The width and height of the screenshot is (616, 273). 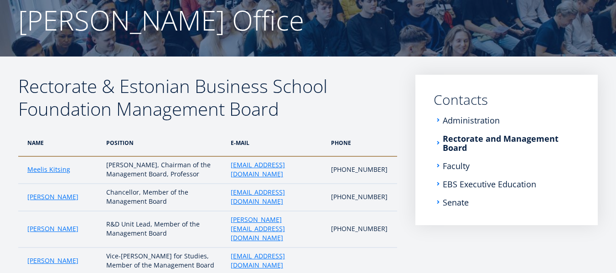 I want to click on th: NAME, so click(x=60, y=143).